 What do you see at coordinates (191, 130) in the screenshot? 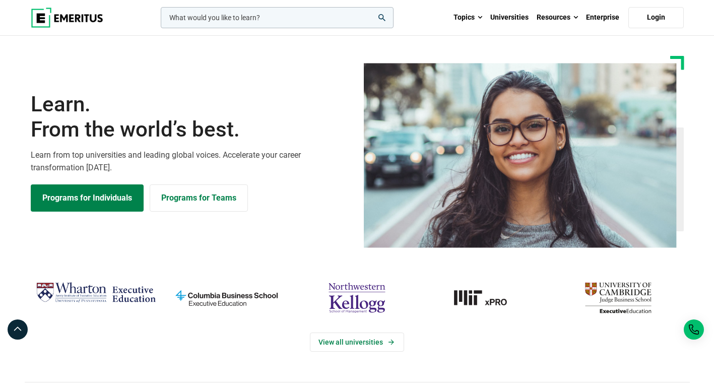
I see `span: From the world’s best.` at bounding box center [191, 130].